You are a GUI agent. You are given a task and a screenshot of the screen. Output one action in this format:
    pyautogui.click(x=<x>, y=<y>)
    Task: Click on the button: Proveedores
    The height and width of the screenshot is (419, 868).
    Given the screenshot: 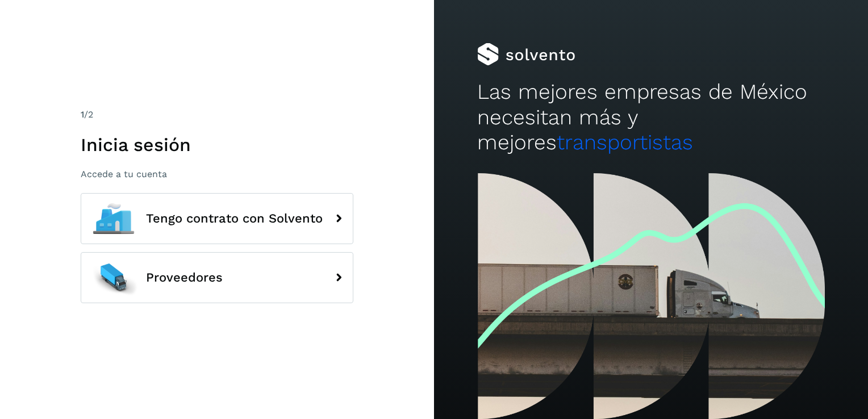 What is the action you would take?
    pyautogui.click(x=217, y=277)
    